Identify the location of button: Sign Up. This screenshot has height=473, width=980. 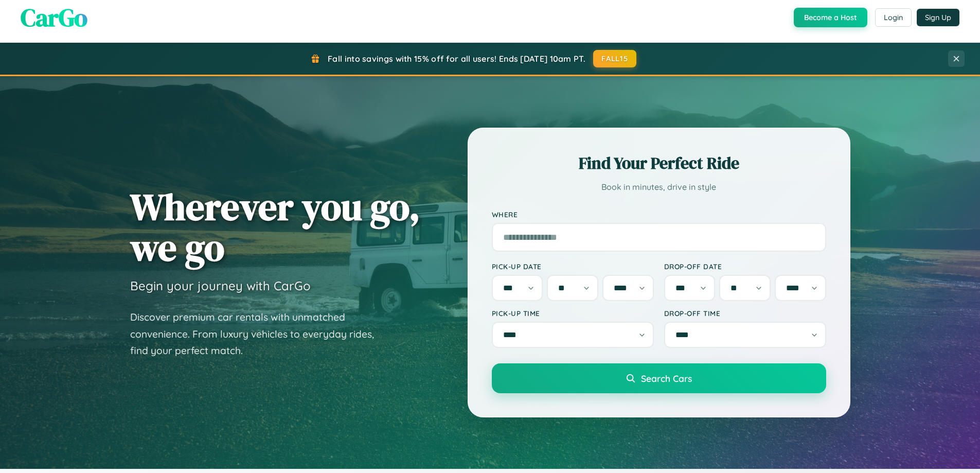
(938, 18).